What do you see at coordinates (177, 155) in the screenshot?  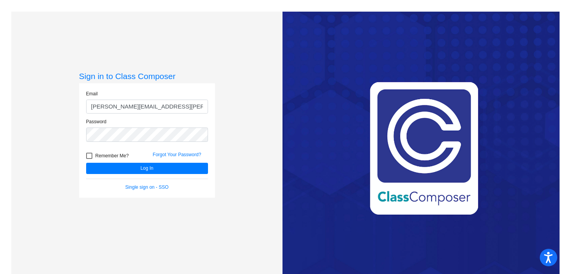 I see `a: Forgot Your Password?` at bounding box center [177, 155].